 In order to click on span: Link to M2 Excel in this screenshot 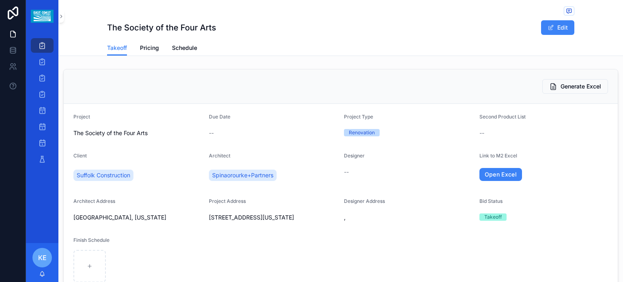, I will do `click(498, 155)`.